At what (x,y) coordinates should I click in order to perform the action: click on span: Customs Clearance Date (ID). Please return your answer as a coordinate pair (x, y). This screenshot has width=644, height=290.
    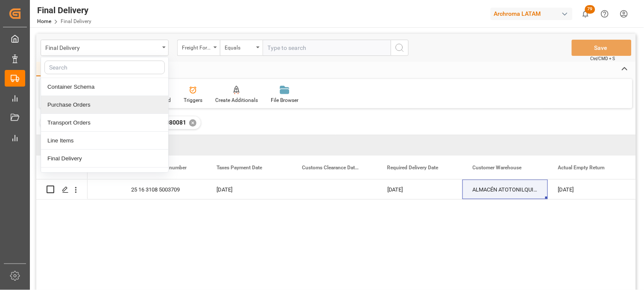
    Looking at the image, I should click on (331, 168).